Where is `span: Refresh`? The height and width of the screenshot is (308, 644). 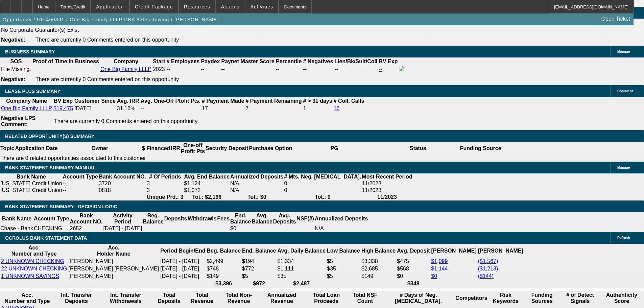
span: Refresh is located at coordinates (623, 238).